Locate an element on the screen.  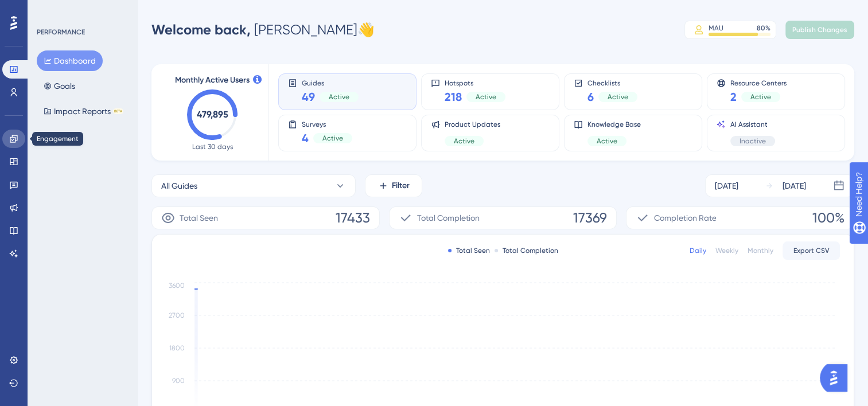
button: Dashboard is located at coordinates (70, 61).